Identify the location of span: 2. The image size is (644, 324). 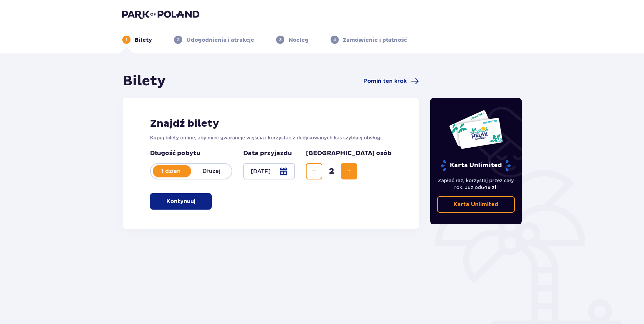
(331, 171).